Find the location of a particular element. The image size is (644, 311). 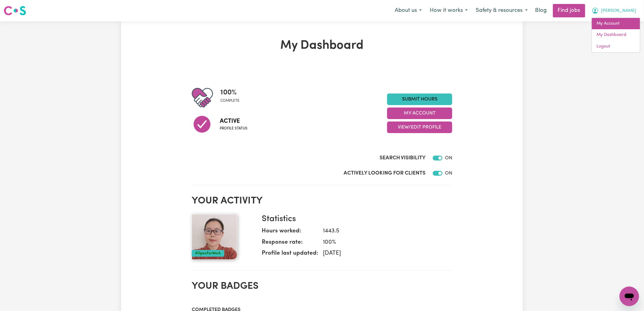

button: How it works is located at coordinates (449, 11).